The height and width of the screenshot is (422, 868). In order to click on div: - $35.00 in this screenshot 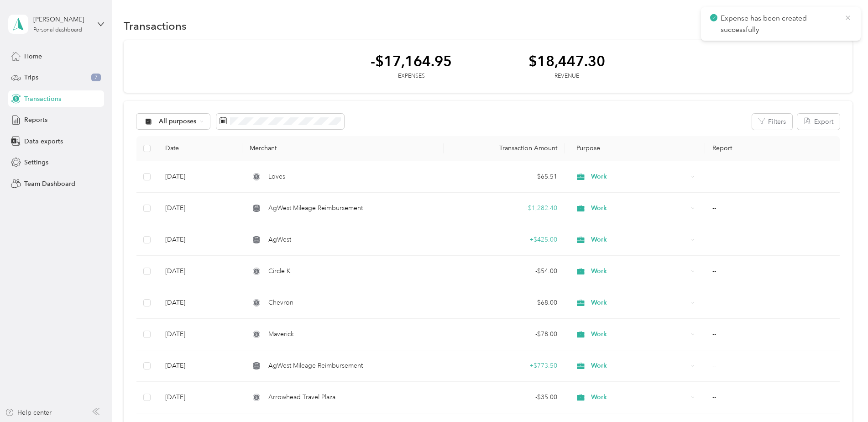, I will do `click(504, 398)`.